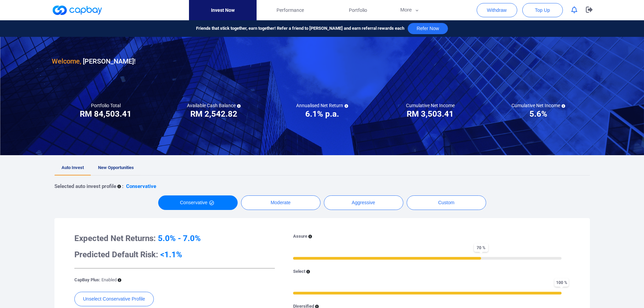 The height and width of the screenshot is (308, 644). Describe the element at coordinates (198, 202) in the screenshot. I see `button: Conservative` at that location.